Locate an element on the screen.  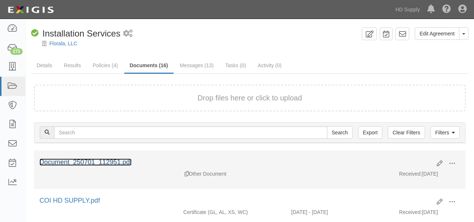
div: COI HD SUPPLY.pdf is located at coordinates (235, 201).